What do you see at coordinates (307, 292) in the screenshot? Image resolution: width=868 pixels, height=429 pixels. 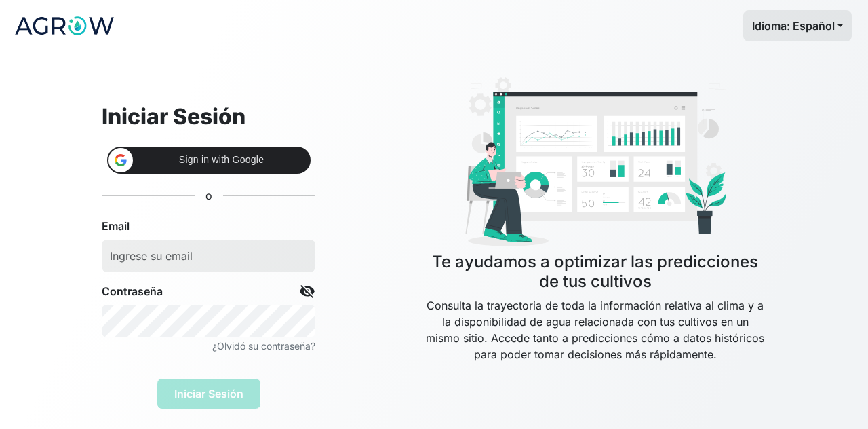 I see `span: visibility_off` at bounding box center [307, 292].